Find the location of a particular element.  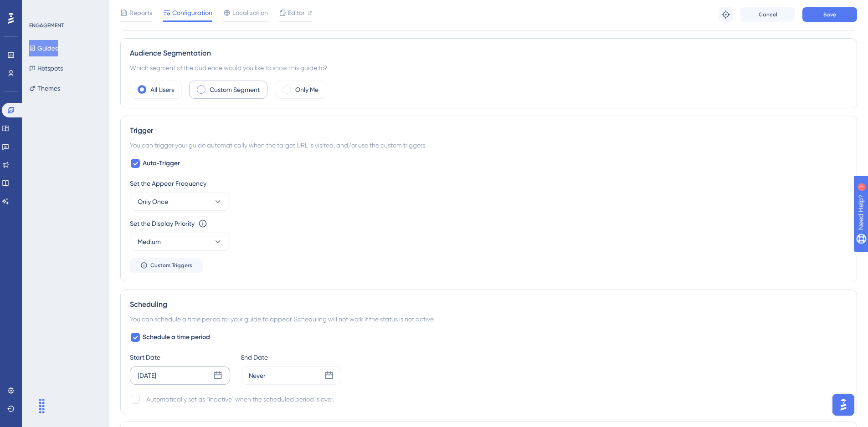

div: Never is located at coordinates (257, 376).